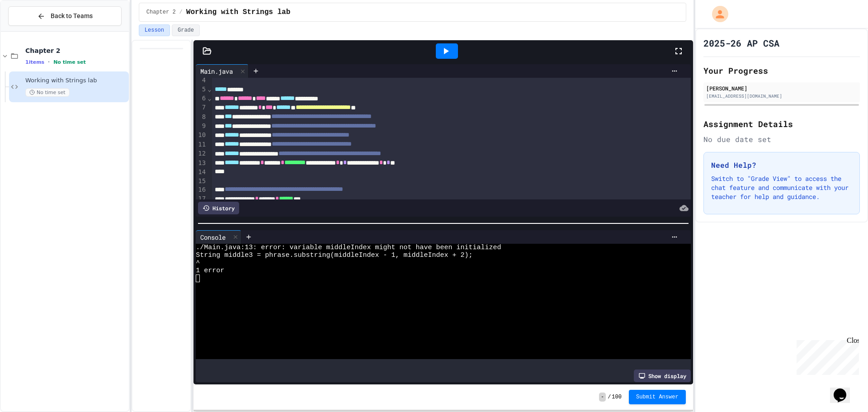 This screenshot has height=412, width=868. What do you see at coordinates (201, 99) in the screenshot?
I see `div: 6` at bounding box center [201, 99].